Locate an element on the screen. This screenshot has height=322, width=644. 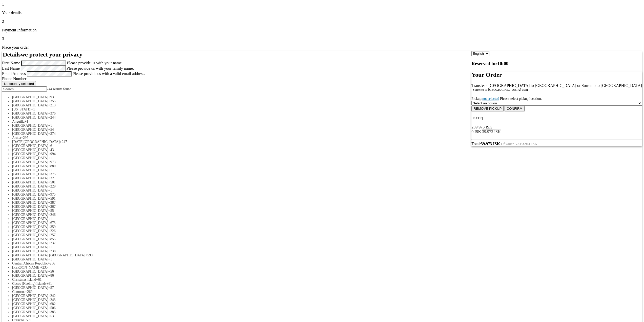
span: Subtotal is located at coordinates (492, 132).